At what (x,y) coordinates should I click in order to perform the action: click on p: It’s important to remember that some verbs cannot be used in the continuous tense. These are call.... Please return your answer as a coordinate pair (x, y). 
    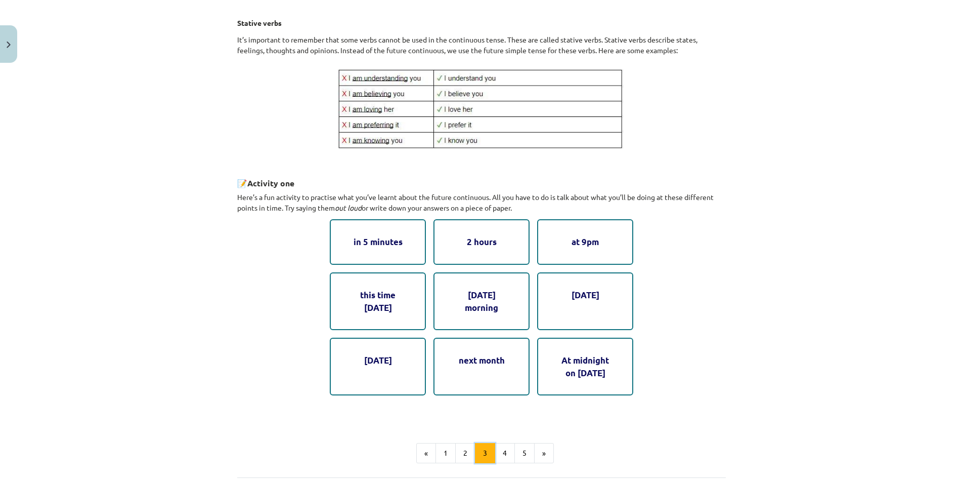
    Looking at the image, I should click on (482, 45).